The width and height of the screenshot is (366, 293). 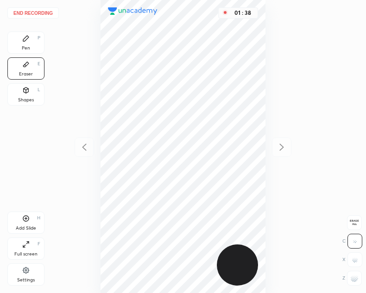 I want to click on div: L, so click(x=39, y=90).